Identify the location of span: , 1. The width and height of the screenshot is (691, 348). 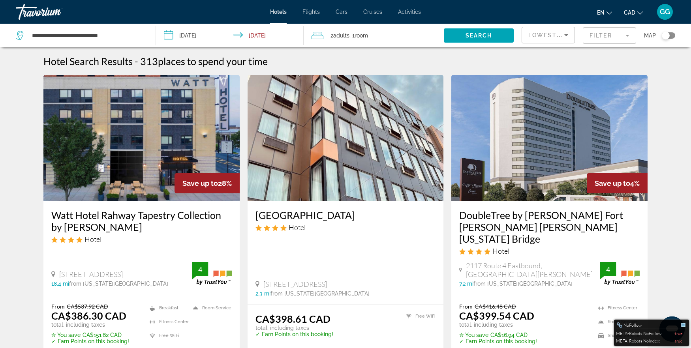
(359, 36).